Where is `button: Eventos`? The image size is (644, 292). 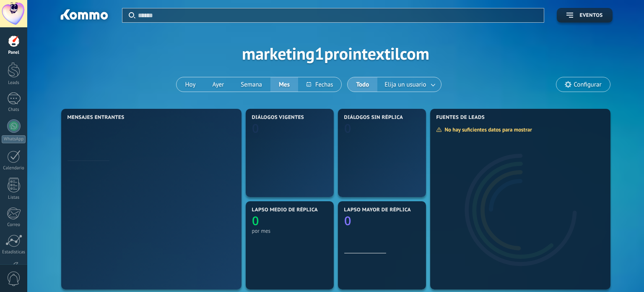
button: Eventos is located at coordinates (584, 15).